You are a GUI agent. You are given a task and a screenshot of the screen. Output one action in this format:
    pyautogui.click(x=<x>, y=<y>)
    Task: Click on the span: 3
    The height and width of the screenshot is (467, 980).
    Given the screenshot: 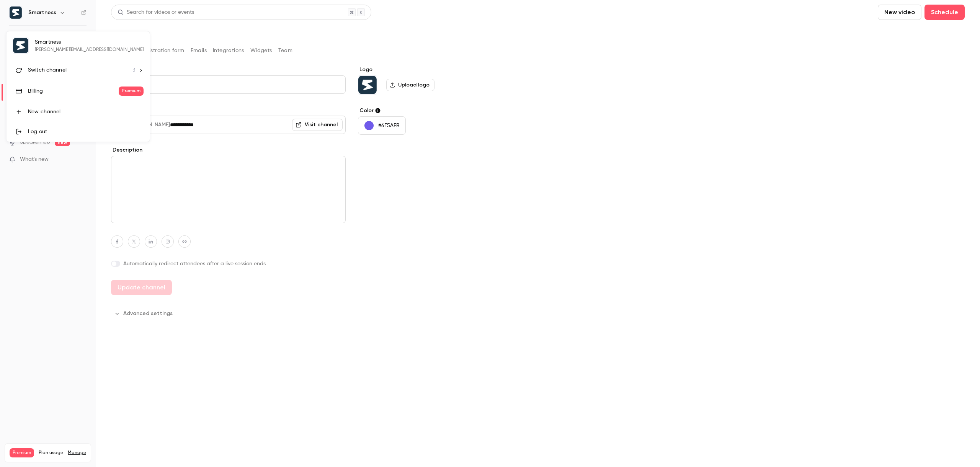 What is the action you would take?
    pyautogui.click(x=133, y=70)
    